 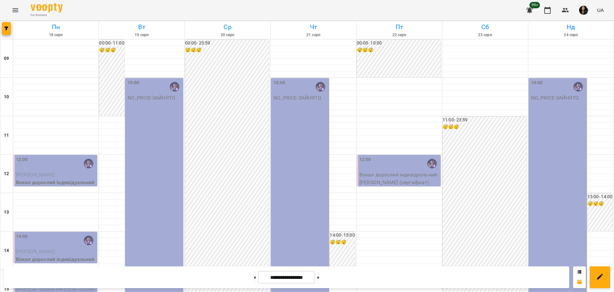 What do you see at coordinates (399, 27) in the screenshot?
I see `h6: Пт` at bounding box center [399, 27].